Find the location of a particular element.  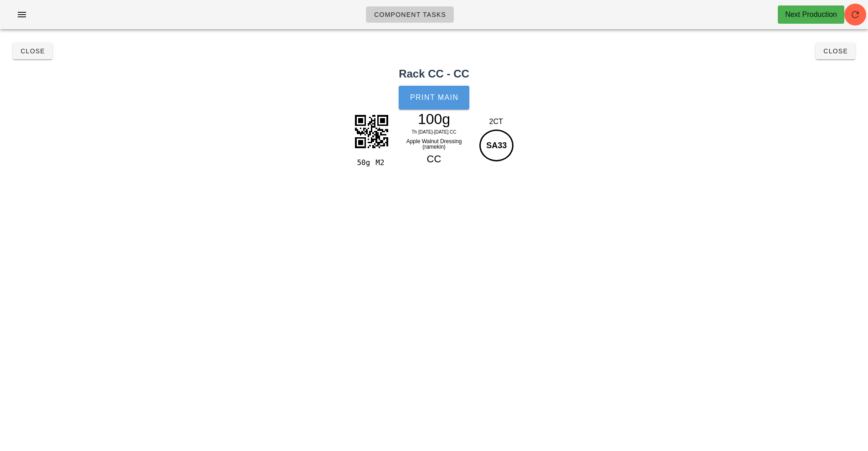

div: 100g is located at coordinates (434, 119).